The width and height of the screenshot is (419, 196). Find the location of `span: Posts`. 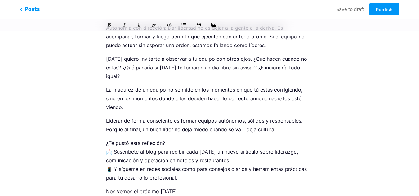

span: Posts is located at coordinates (30, 9).